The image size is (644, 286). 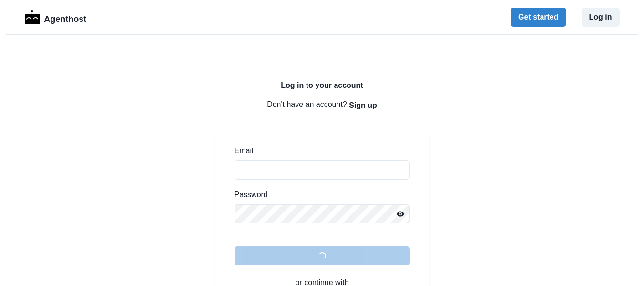 What do you see at coordinates (601, 17) in the screenshot?
I see `a: Log in` at bounding box center [601, 17].